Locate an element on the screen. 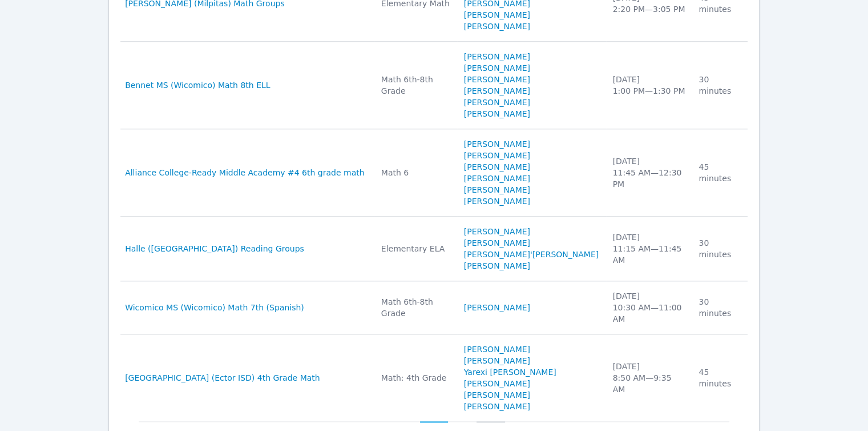 This screenshot has width=868, height=431. span: Alliance College-Ready Middle Academy #4 6th grade math is located at coordinates (244, 173).